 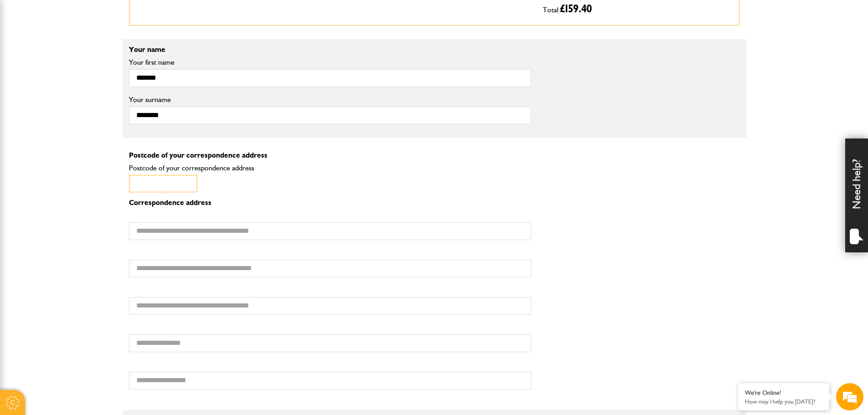 What do you see at coordinates (161, 15) in the screenshot?
I see `div: Minimize live chat window` at bounding box center [161, 15].